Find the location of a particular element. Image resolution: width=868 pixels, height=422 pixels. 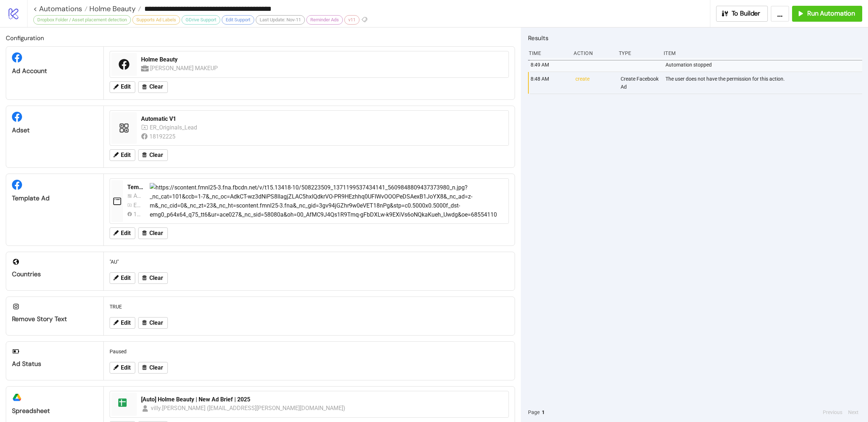

button: Next is located at coordinates (853, 412).